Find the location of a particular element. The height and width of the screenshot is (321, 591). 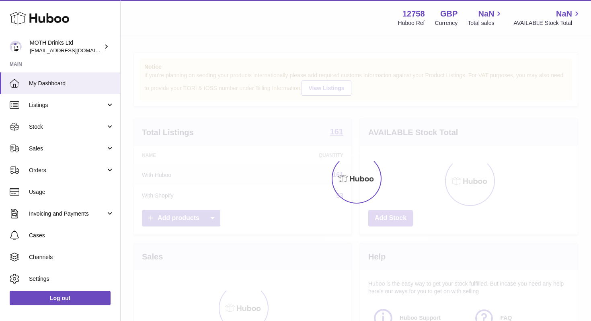

span: AVAILABLE Stock Total is located at coordinates (548, 23).